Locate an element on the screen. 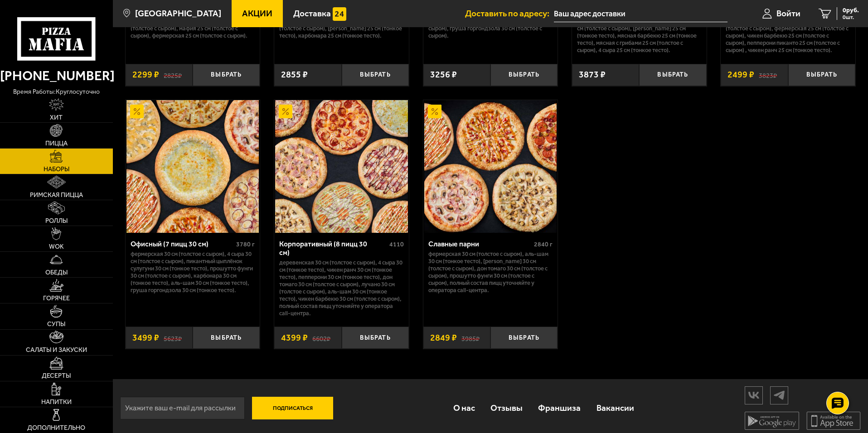  span: 3256 ₽ is located at coordinates (443, 75).